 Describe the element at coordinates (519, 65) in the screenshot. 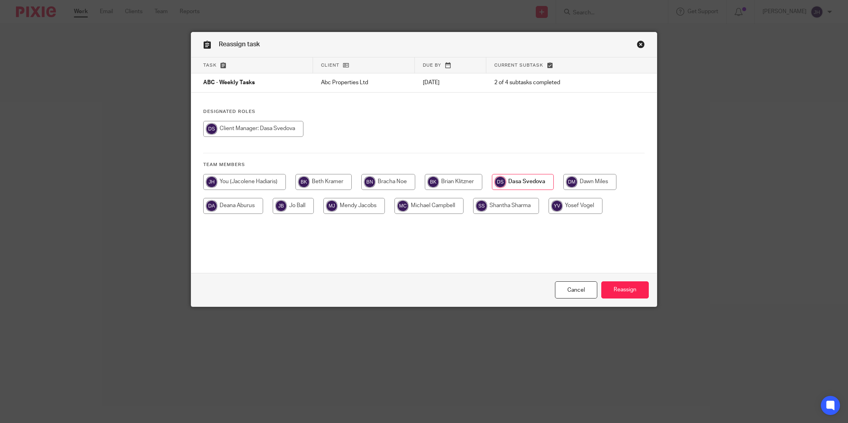

I see `span: Current subtask` at that location.